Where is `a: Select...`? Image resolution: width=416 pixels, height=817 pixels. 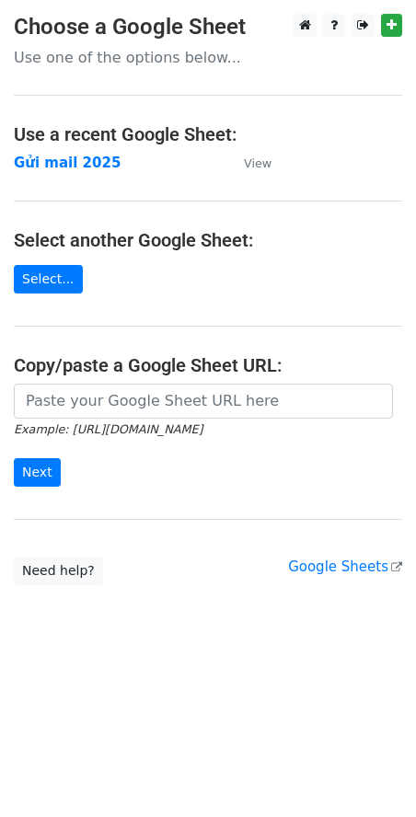
a: Select... is located at coordinates (48, 279).